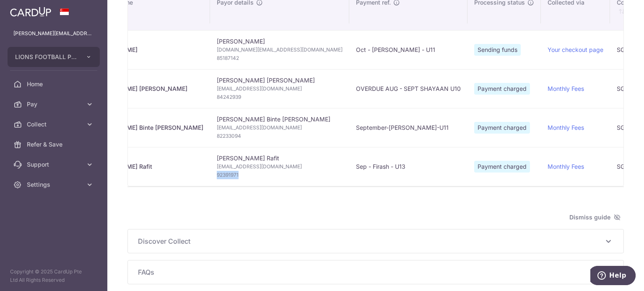 This screenshot has width=644, height=291. I want to click on span: Dismiss guide, so click(595, 217).